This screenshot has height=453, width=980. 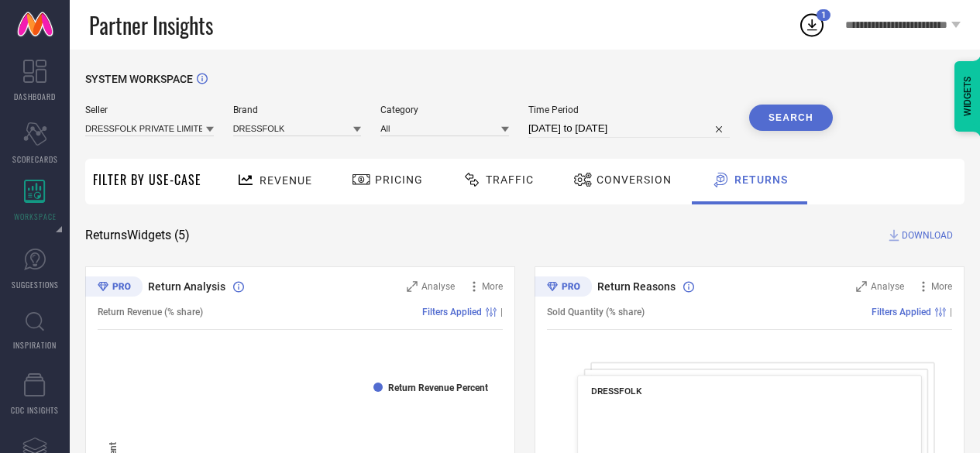 What do you see at coordinates (823, 15) in the screenshot?
I see `span: 1` at bounding box center [823, 15].